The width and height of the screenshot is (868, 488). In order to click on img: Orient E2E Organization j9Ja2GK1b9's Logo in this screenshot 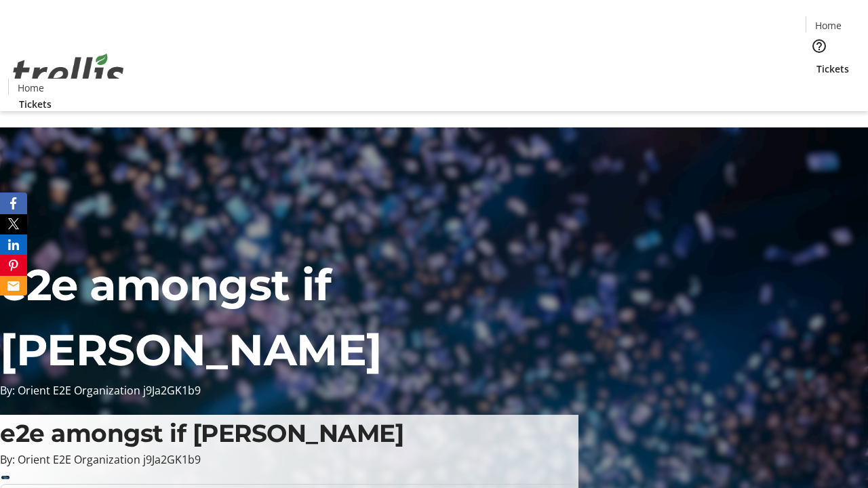, I will do `click(69, 73)`.